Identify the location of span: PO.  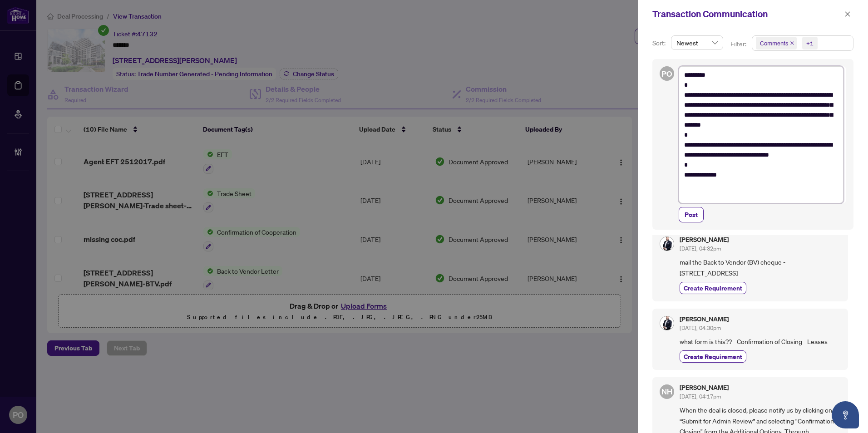
(667, 74).